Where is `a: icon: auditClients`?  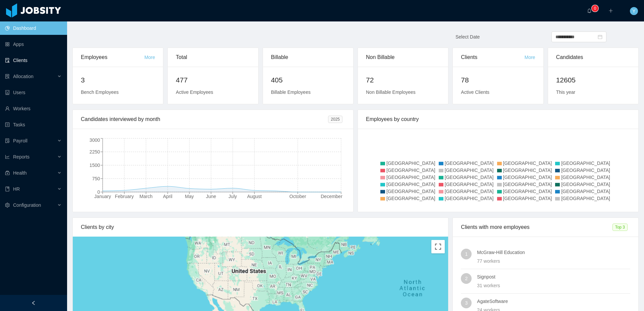 a: icon: auditClients is located at coordinates (33, 60).